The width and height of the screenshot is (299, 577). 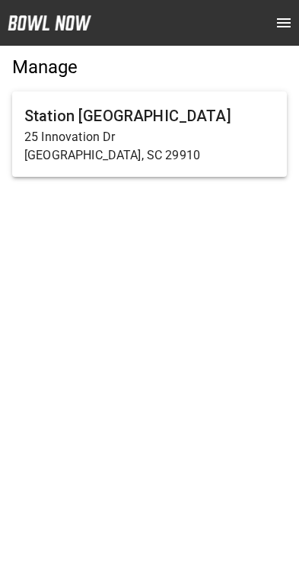 What do you see at coordinates (149, 137) in the screenshot?
I see `p: 25 Innovation Dr` at bounding box center [149, 137].